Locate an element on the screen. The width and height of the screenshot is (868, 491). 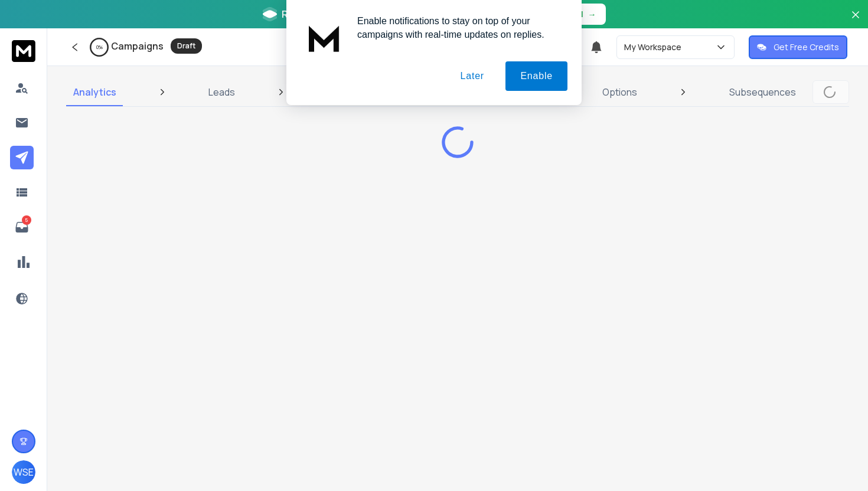
a: 5 is located at coordinates (22, 227).